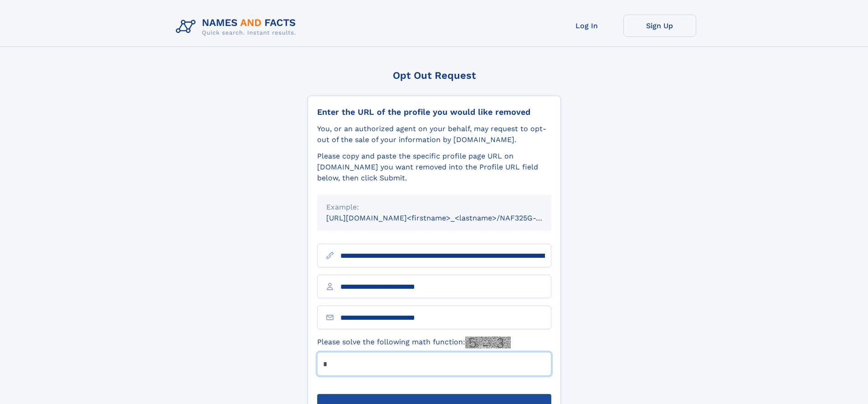  I want to click on img: Logo Names and Facts, so click(238, 27).